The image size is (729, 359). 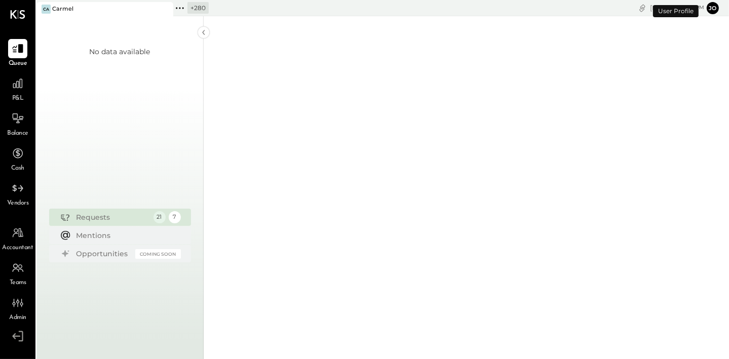 I want to click on div: Ca, so click(x=46, y=9).